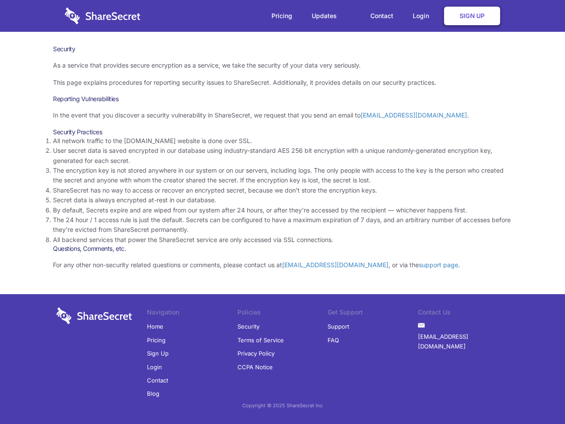 The width and height of the screenshot is (565, 424). Describe the element at coordinates (283, 65) in the screenshot. I see `p: As a service that provides secure encryption as a service, we take the security of your data very...` at that location.